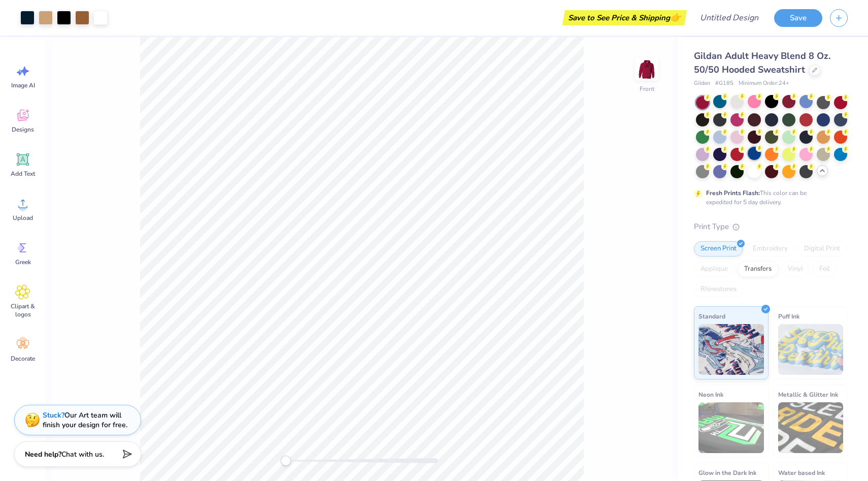 The width and height of the screenshot is (868, 481). I want to click on span: Standard, so click(712, 316).